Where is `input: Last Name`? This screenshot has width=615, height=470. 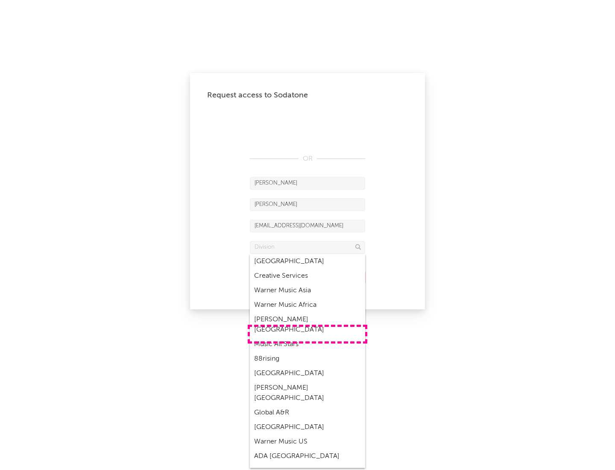
input: Last Name is located at coordinates (307, 205).